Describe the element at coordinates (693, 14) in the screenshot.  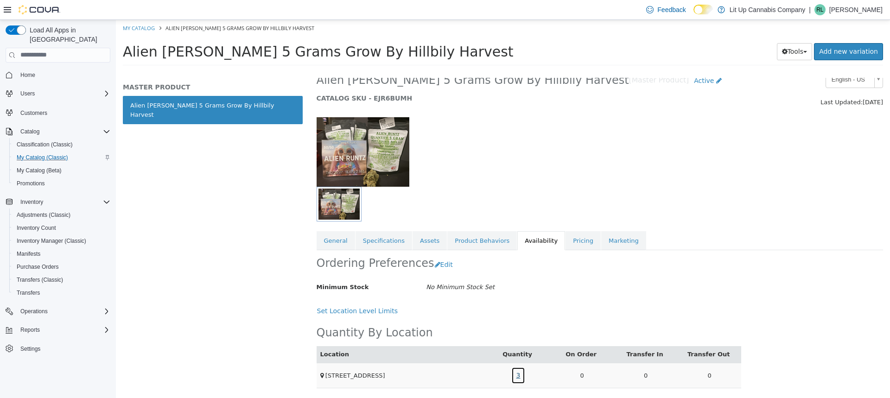
I see `span: Dark Mode` at that location.